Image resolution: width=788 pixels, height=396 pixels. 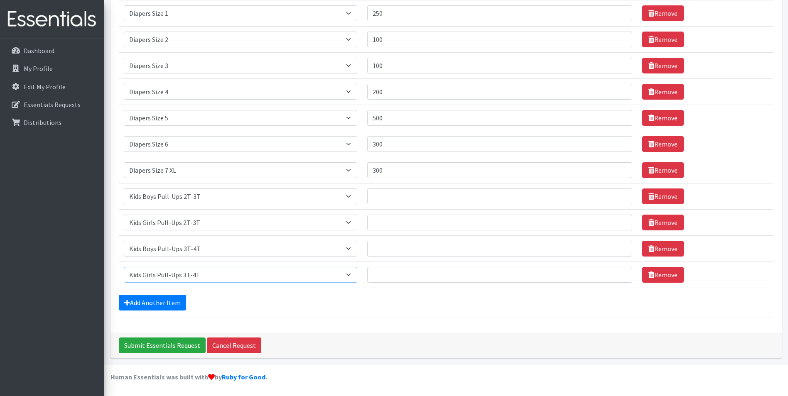 I want to click on p: Distributions, so click(x=42, y=123).